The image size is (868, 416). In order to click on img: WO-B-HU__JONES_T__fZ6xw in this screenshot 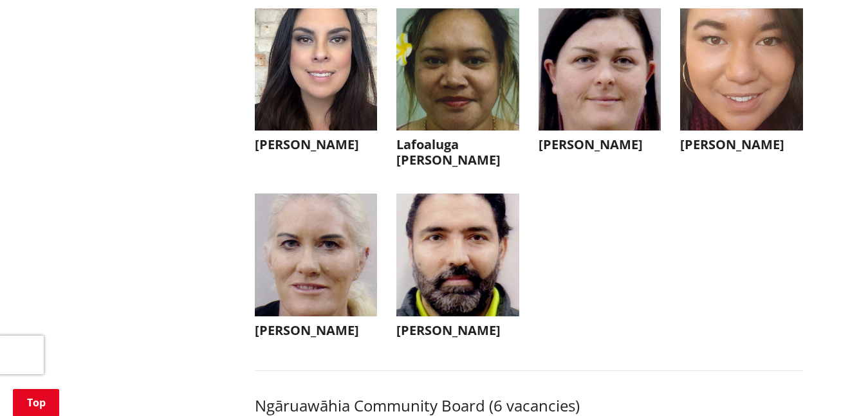, I will do `click(315, 254)`.